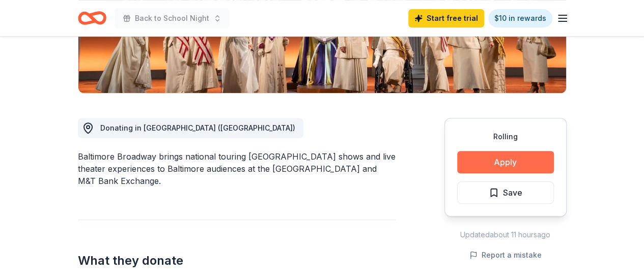 The image size is (644, 280). What do you see at coordinates (505, 137) in the screenshot?
I see `div: Rolling` at bounding box center [505, 137].